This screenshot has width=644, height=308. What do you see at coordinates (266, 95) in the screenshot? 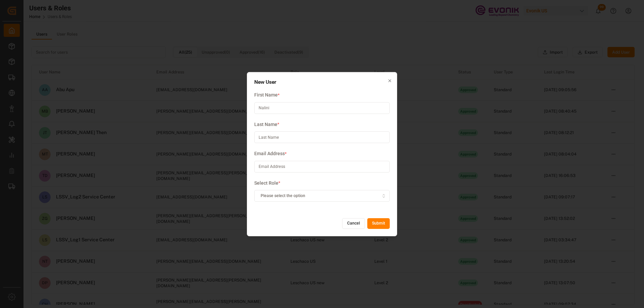
I see `span: First Name` at bounding box center [266, 95].